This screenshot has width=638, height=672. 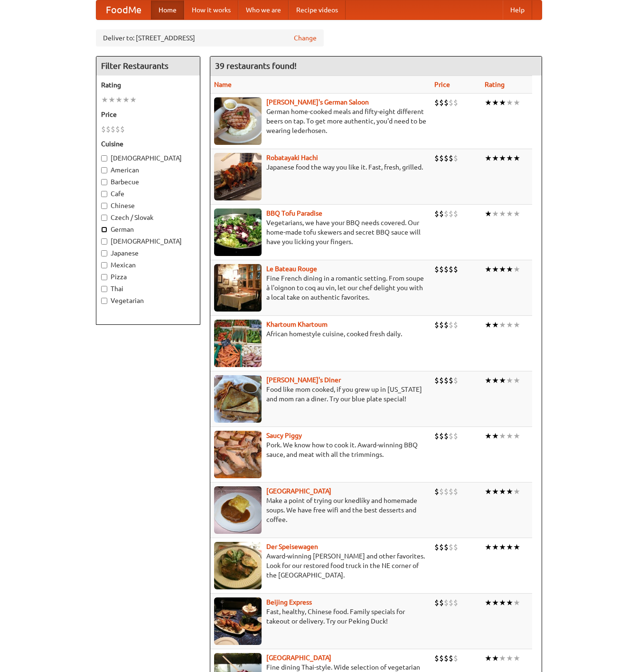 I want to click on a: Robatayaki Hachi, so click(x=292, y=158).